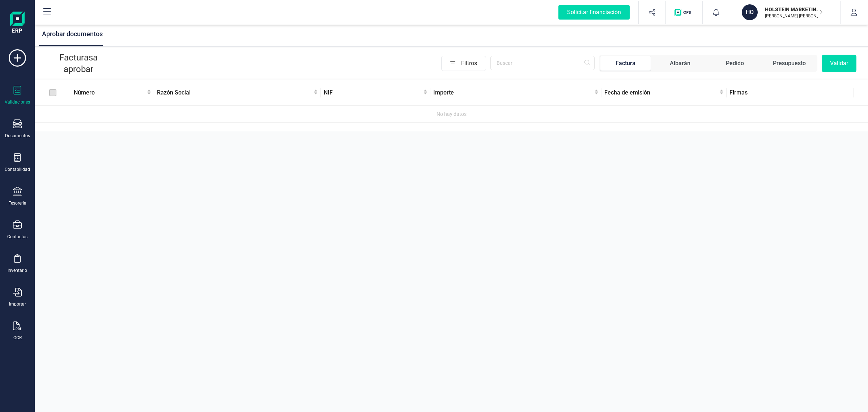  Describe the element at coordinates (735, 63) in the screenshot. I see `div: Pedido` at that location.